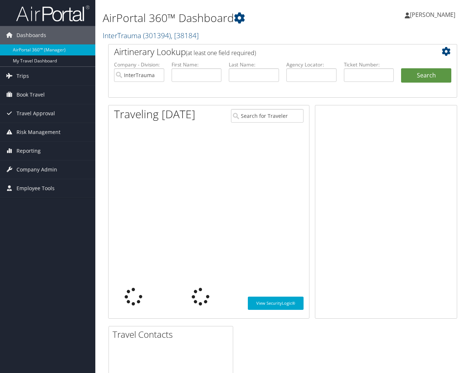  What do you see at coordinates (254, 65) in the screenshot?
I see `label: Last Name:` at bounding box center [254, 65].